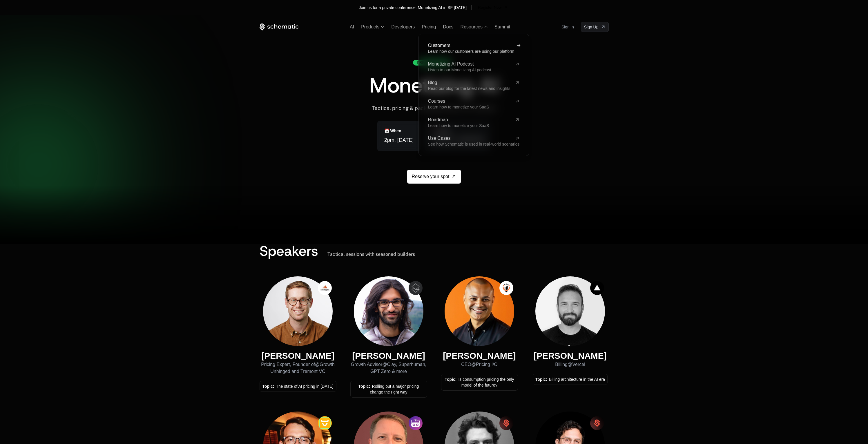 The height and width of the screenshot is (444, 868). What do you see at coordinates (352, 27) in the screenshot?
I see `a: AI` at bounding box center [352, 27].